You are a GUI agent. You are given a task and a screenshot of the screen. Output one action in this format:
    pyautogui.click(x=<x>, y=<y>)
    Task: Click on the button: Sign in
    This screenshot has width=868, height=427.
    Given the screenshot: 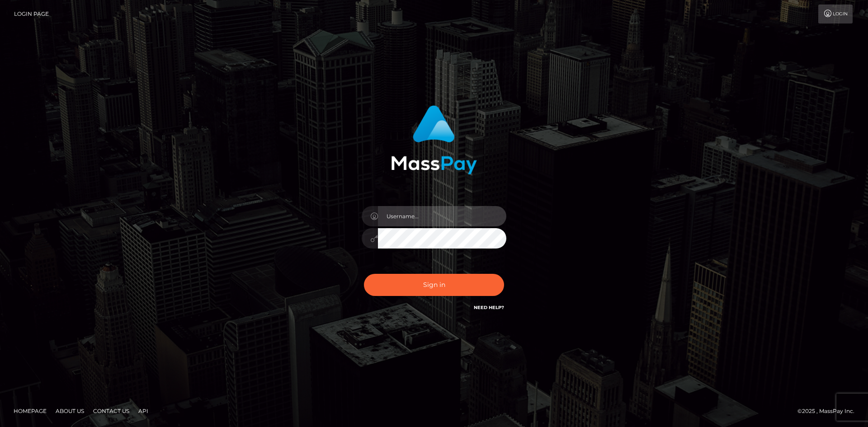 What is the action you would take?
    pyautogui.click(x=434, y=284)
    